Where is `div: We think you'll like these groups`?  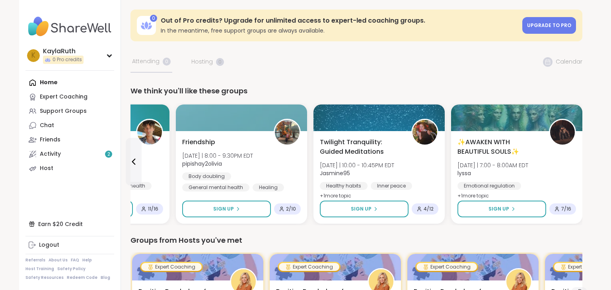 div: We think you'll like these groups is located at coordinates (356, 91).